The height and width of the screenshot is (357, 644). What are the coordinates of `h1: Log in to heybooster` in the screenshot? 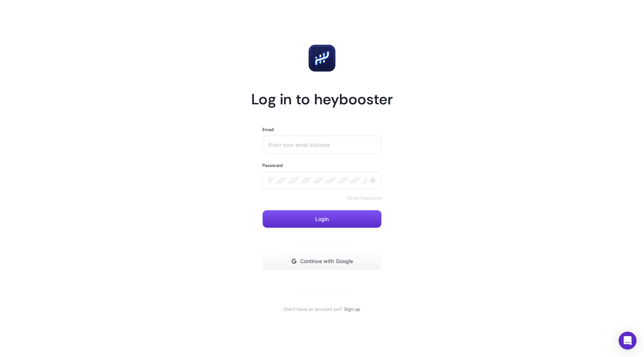 It's located at (322, 99).